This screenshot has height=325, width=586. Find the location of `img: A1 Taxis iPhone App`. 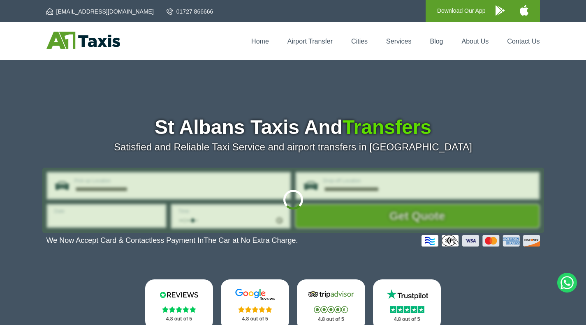

img: A1 Taxis iPhone App is located at coordinates (524, 10).